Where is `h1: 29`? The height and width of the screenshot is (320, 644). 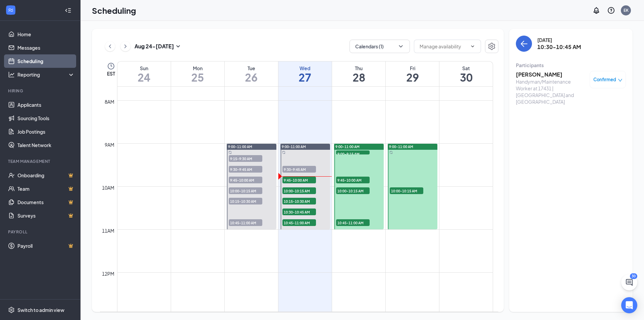 h1: 29 is located at coordinates (412, 77).